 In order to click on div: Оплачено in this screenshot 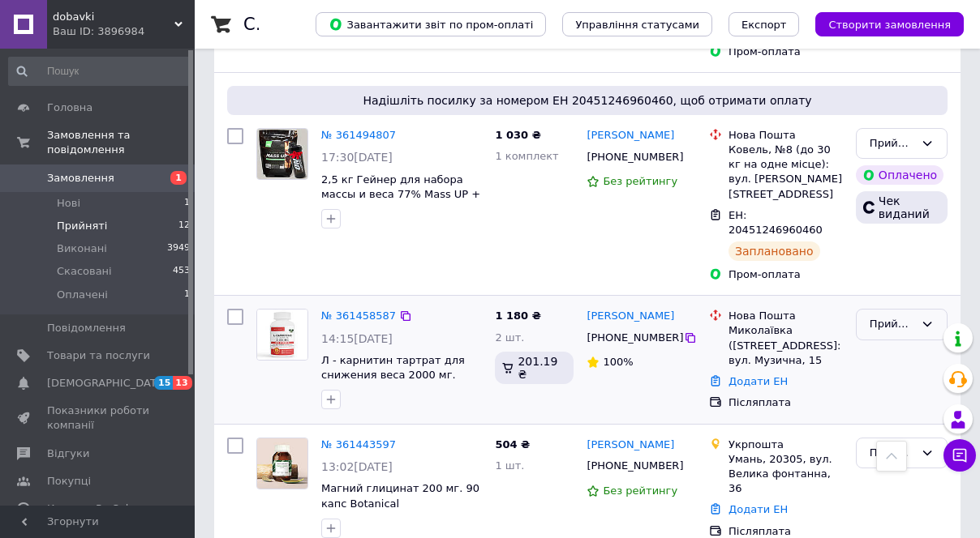, I will do `click(899, 175)`.